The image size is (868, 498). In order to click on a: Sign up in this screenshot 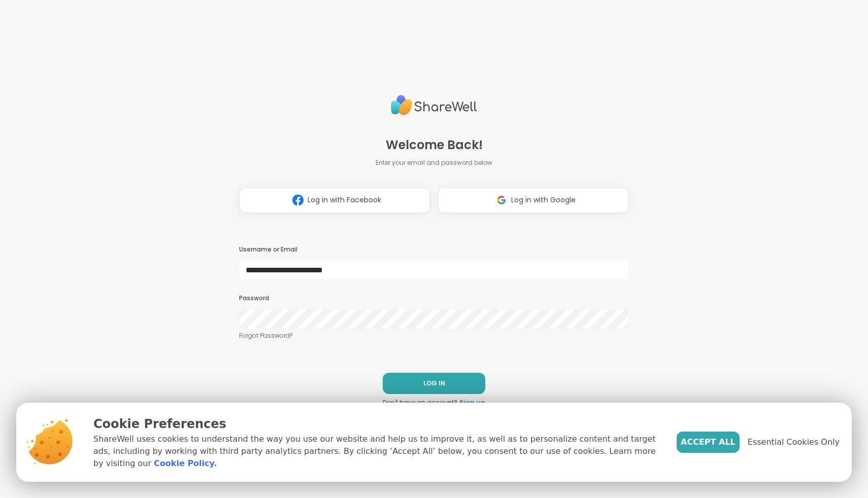, I will do `click(472, 403)`.